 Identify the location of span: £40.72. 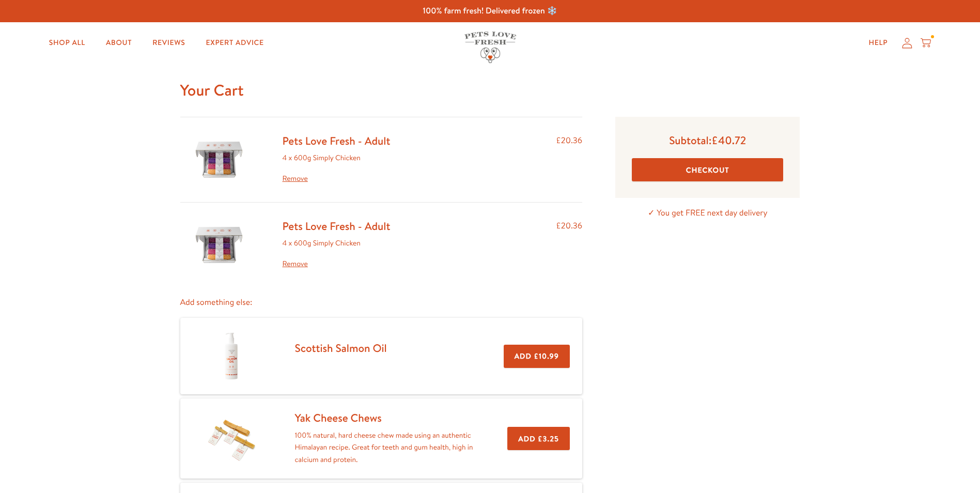
(728, 140).